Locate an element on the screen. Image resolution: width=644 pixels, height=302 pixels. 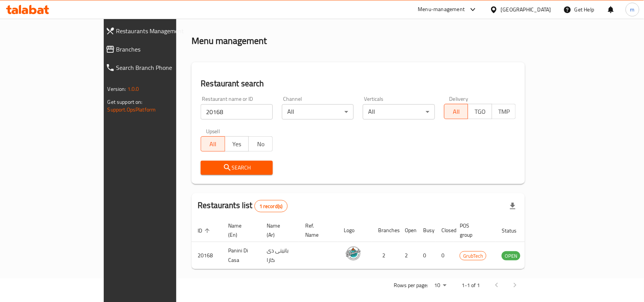
div: Menu-management is located at coordinates (442, 9).